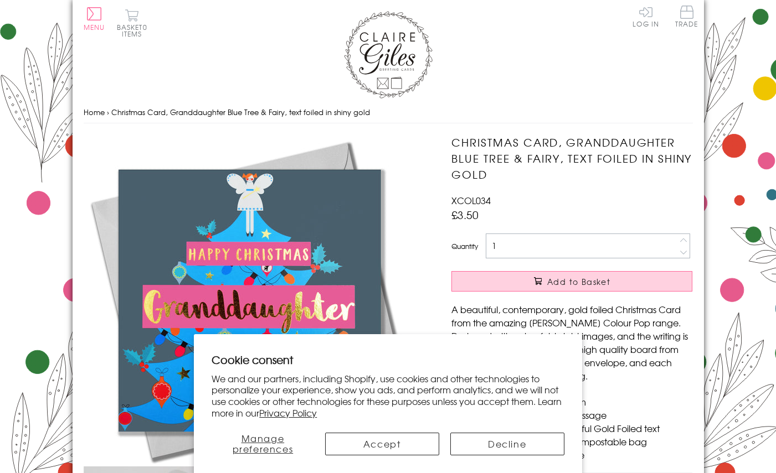 This screenshot has height=473, width=776. What do you see at coordinates (388, 55) in the screenshot?
I see `img: Claire Giles Greetings Cards` at bounding box center [388, 55].